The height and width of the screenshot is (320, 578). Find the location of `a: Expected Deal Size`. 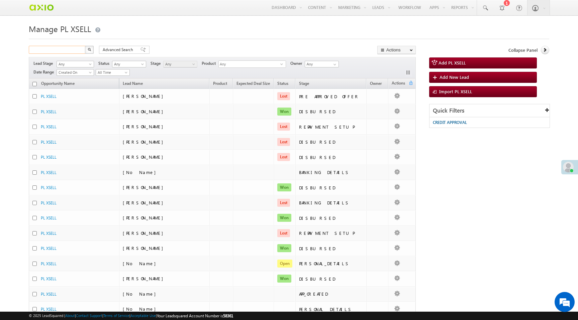

a: Expected Deal Size is located at coordinates (253, 84).